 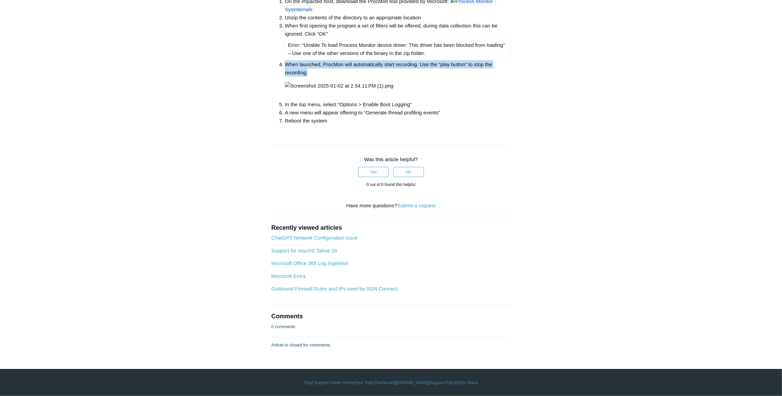 What do you see at coordinates (391, 206) in the screenshot?
I see `div: Have more questions?` at bounding box center [391, 206].